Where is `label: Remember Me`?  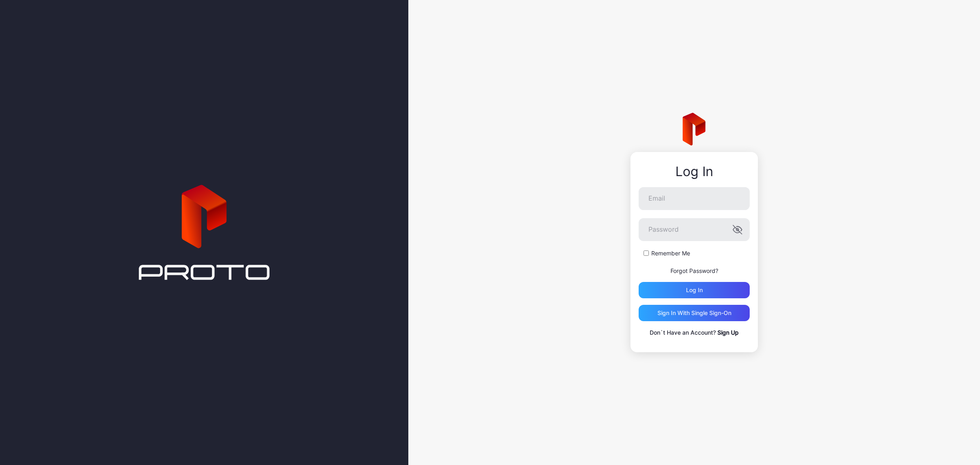
label: Remember Me is located at coordinates (670, 253).